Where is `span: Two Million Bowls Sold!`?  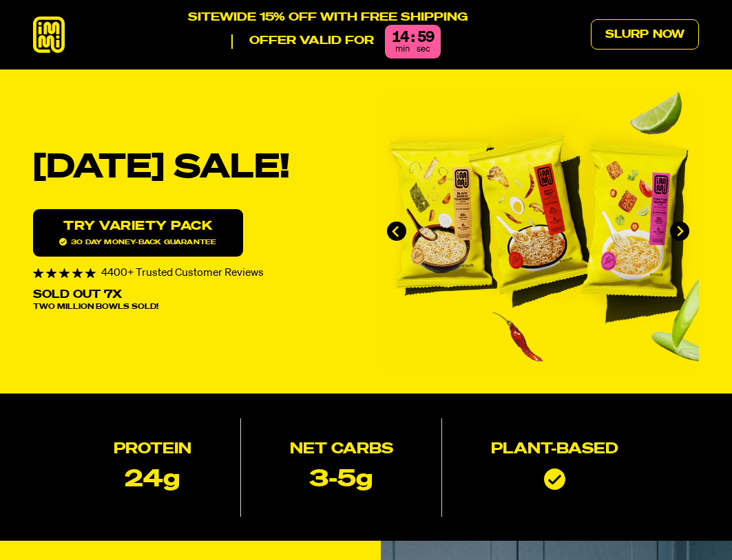
span: Two Million Bowls Sold! is located at coordinates (96, 307).